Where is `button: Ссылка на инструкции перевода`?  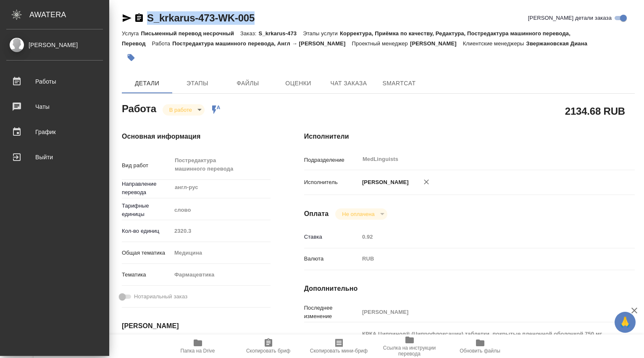 button: Ссылка на инструкции перевода is located at coordinates (409, 346).